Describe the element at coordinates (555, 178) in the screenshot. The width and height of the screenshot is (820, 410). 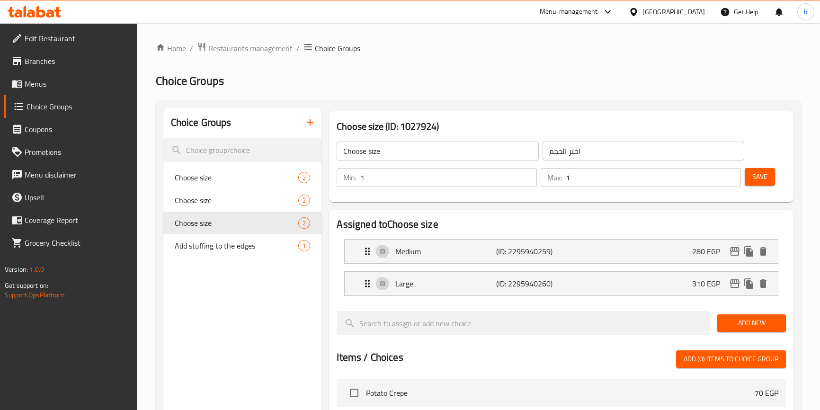
I see `p: Max:` at that location.